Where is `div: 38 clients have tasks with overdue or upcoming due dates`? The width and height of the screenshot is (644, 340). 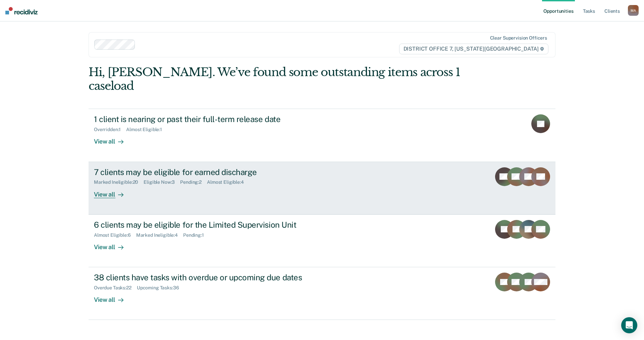
div: 38 clients have tasks with overdue or upcoming due dates is located at coordinates (211, 277).